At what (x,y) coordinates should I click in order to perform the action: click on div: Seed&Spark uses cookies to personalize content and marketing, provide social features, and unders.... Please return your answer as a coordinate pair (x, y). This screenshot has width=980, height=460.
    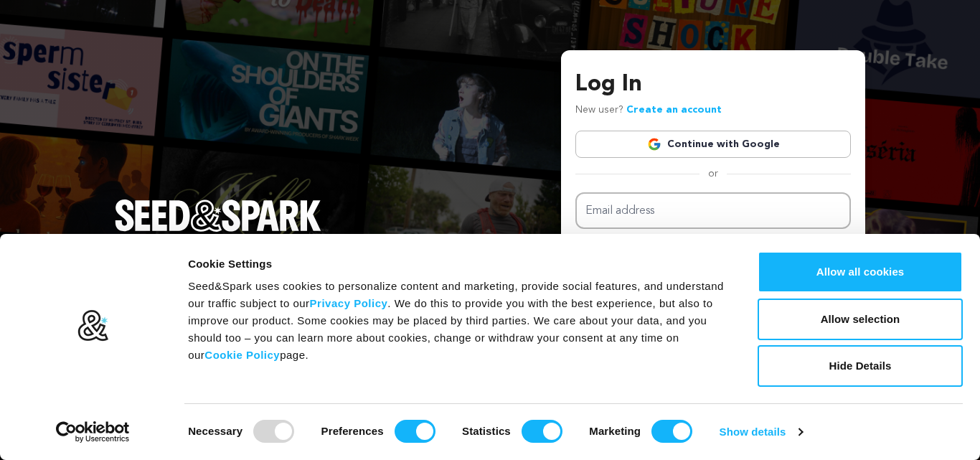
    Looking at the image, I should click on (456, 320).